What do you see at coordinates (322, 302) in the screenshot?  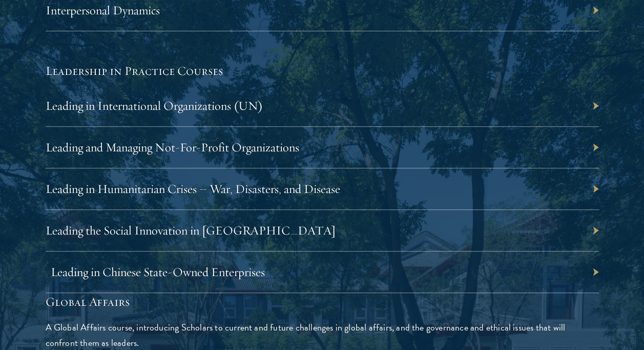 I see `h5: Global Affairs` at bounding box center [322, 302].